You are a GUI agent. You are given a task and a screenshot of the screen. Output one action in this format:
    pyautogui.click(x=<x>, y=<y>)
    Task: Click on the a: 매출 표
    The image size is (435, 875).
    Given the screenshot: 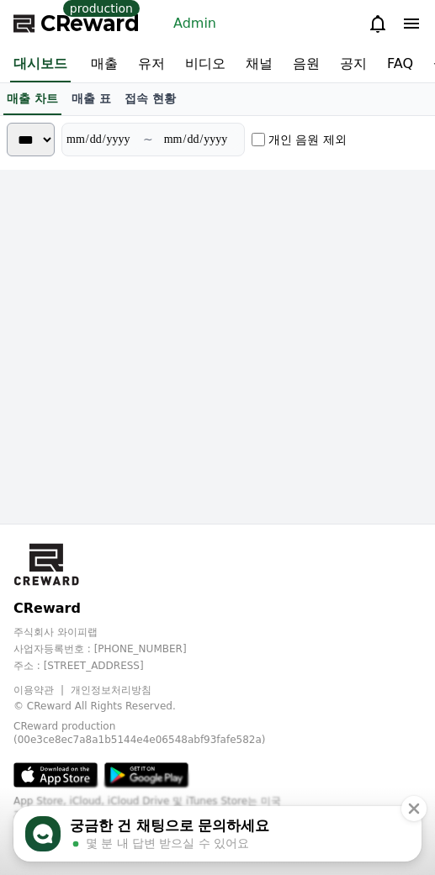 What is the action you would take?
    pyautogui.click(x=91, y=99)
    